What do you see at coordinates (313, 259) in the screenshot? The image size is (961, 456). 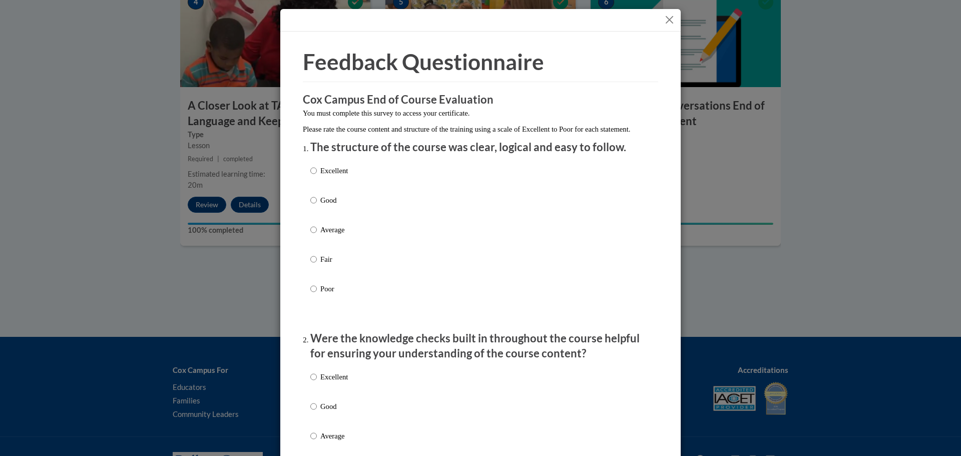 I see `input: Fair` at bounding box center [313, 259].